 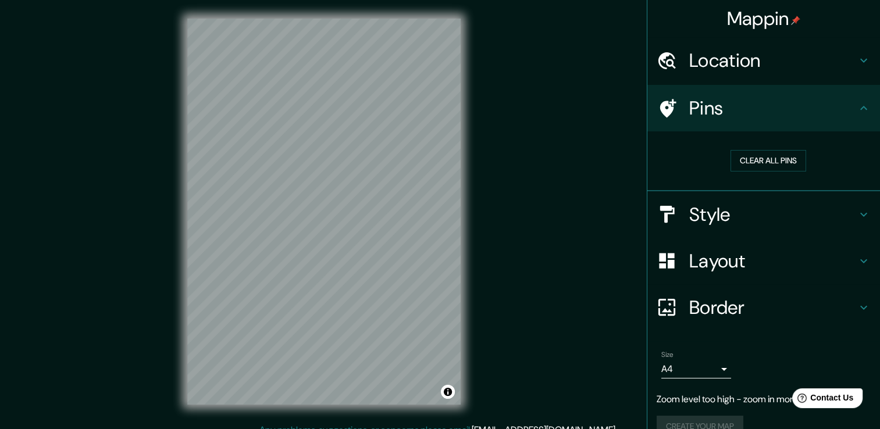 I want to click on span: Contact Us, so click(x=55, y=14).